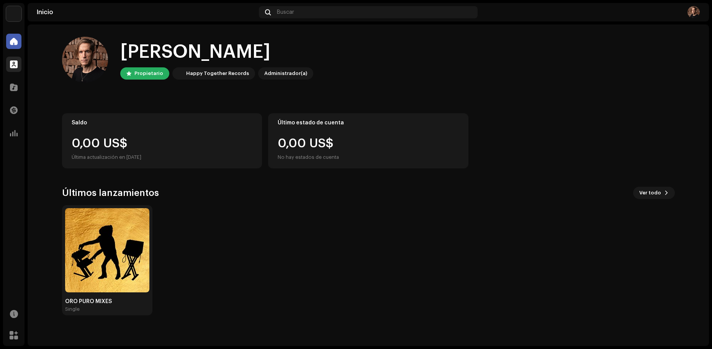 This screenshot has height=349, width=712. I want to click on span: Buscar, so click(286, 12).